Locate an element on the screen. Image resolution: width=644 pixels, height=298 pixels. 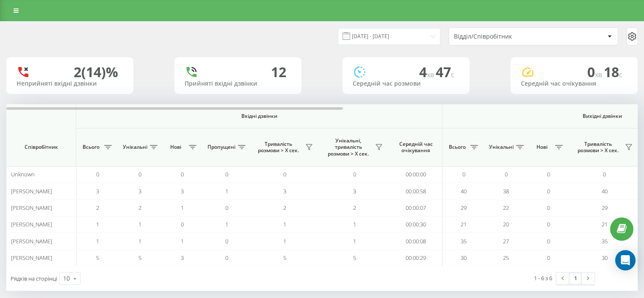
td: 00:00:30 is located at coordinates (416, 224).